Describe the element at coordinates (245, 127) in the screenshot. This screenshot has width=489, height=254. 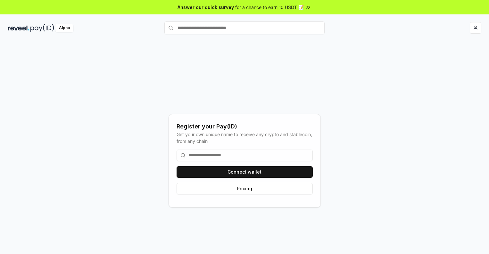
I see `div: Register your Pay(ID)` at that location.